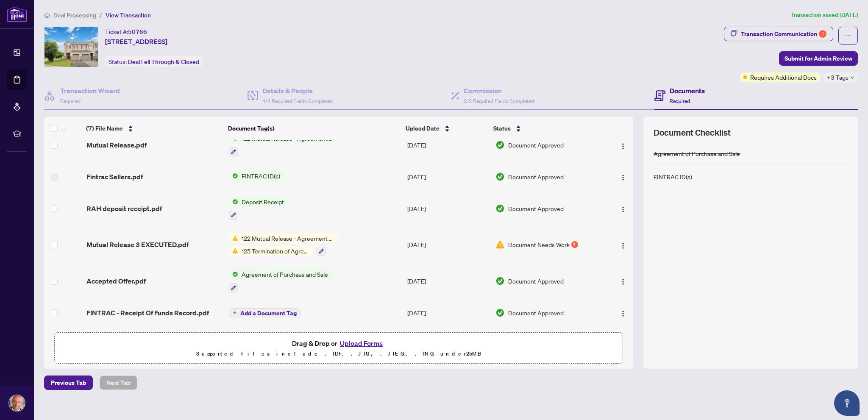  Describe the element at coordinates (499, 90) in the screenshot. I see `h4: Commission` at that location.